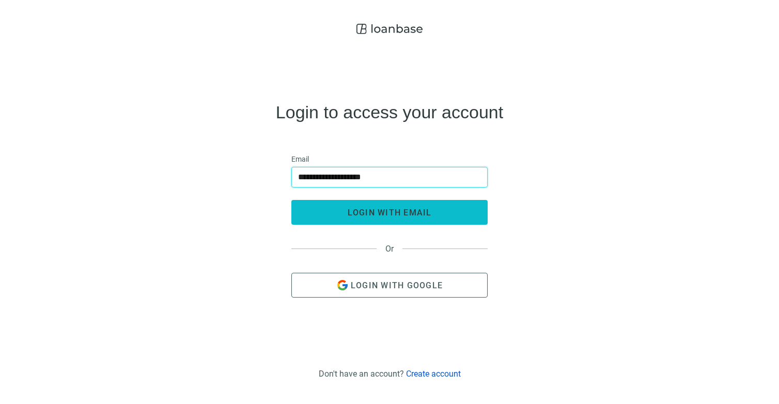  I want to click on span: login with email, so click(389, 212).